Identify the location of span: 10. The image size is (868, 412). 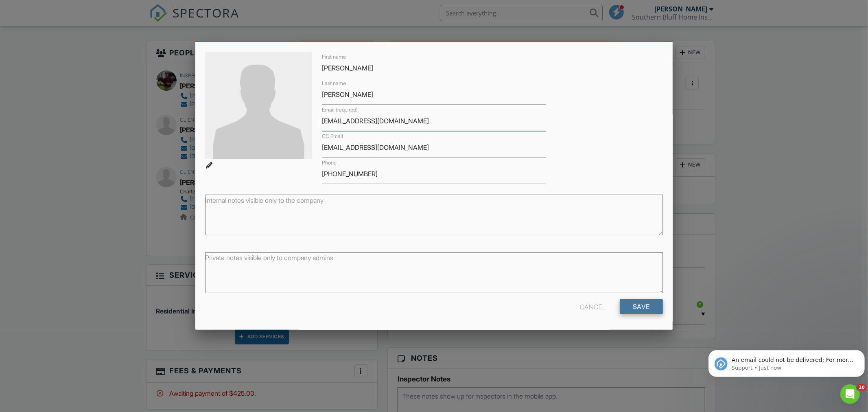
(862, 387).